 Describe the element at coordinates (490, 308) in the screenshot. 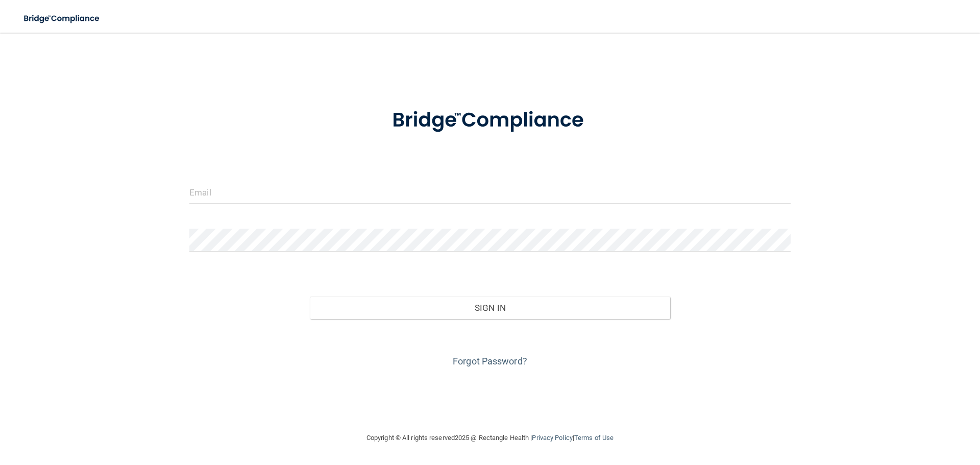

I see `button: Sign In` at that location.